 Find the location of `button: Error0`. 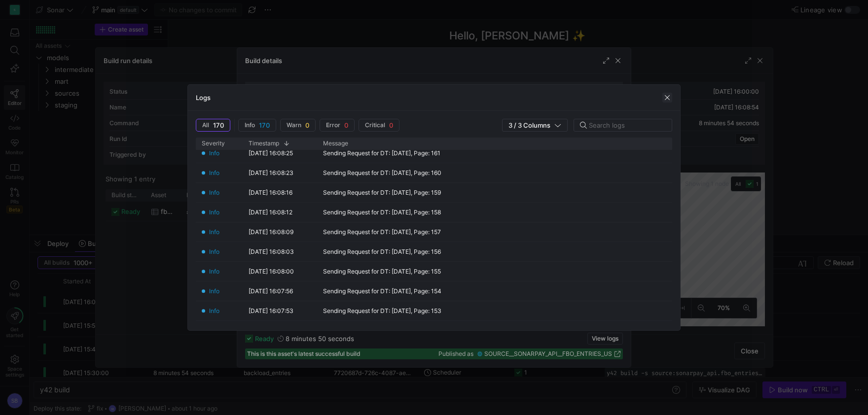

button: Error0 is located at coordinates (337, 125).